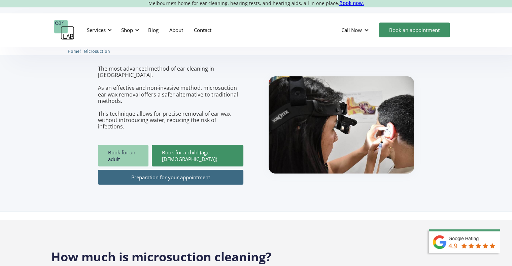  Describe the element at coordinates (414, 30) in the screenshot. I see `a: Book an appointment` at that location.